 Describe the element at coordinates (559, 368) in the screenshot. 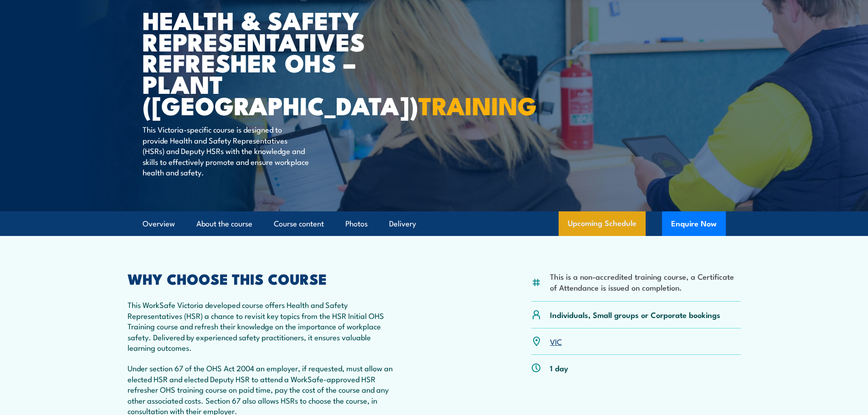

I see `p: 1 day` at that location.